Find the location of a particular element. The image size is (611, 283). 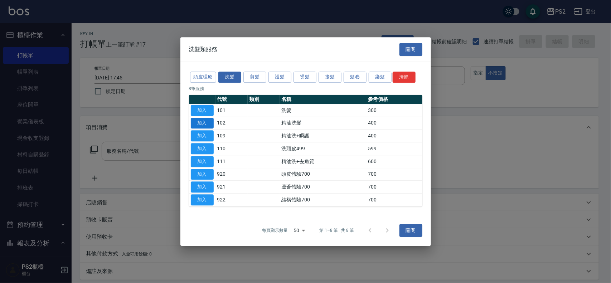

th: 參考價格 is located at coordinates (394, 99).